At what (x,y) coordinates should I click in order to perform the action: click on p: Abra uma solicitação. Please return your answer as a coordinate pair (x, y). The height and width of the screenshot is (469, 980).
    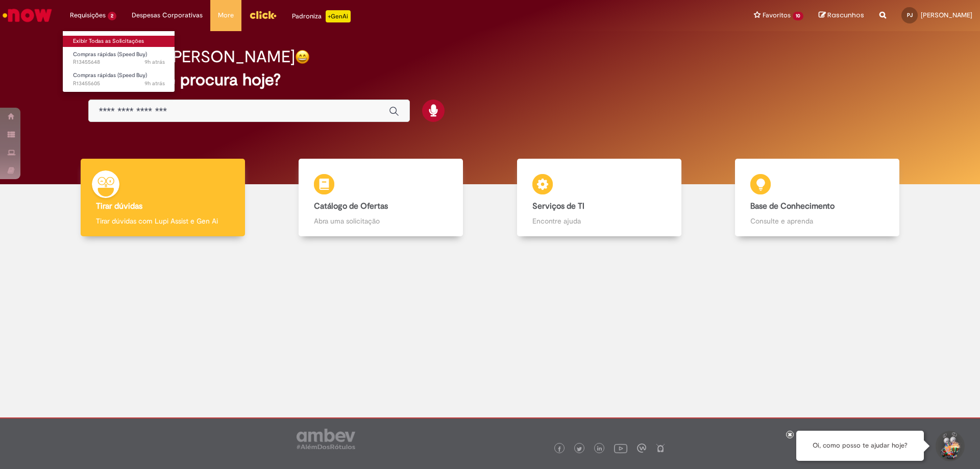
    Looking at the image, I should click on (381, 221).